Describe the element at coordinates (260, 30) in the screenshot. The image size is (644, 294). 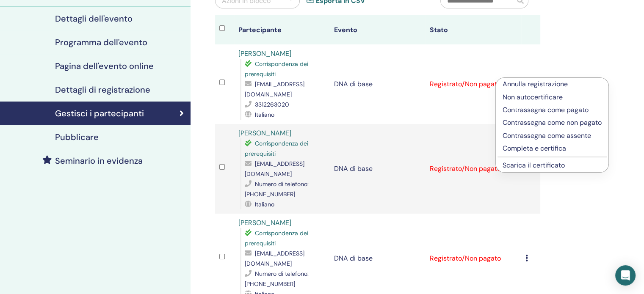
I see `font: Partecipante` at that location.